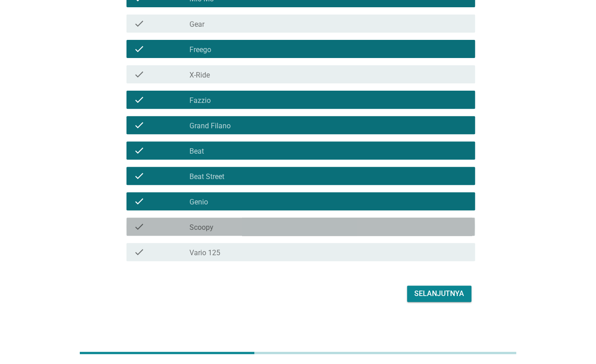  What do you see at coordinates (197, 25) in the screenshot?
I see `label: Gear` at bounding box center [197, 25].